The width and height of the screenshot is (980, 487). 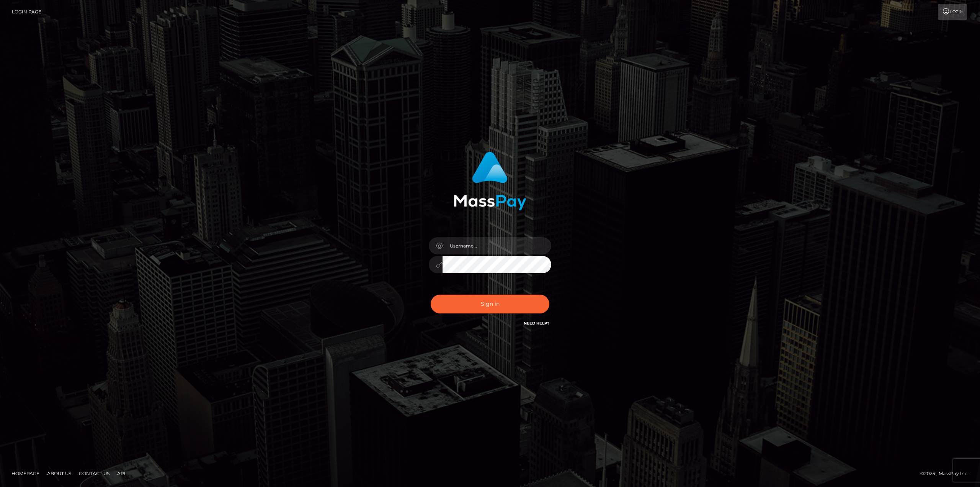 What do you see at coordinates (490, 304) in the screenshot?
I see `button: Sign in` at bounding box center [490, 304].